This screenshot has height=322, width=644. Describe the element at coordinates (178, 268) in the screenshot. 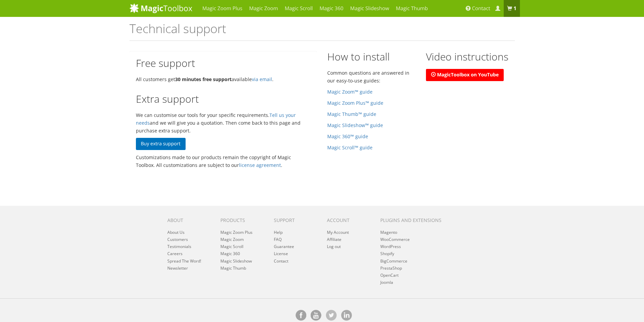

I see `a: Newsletter` at that location.